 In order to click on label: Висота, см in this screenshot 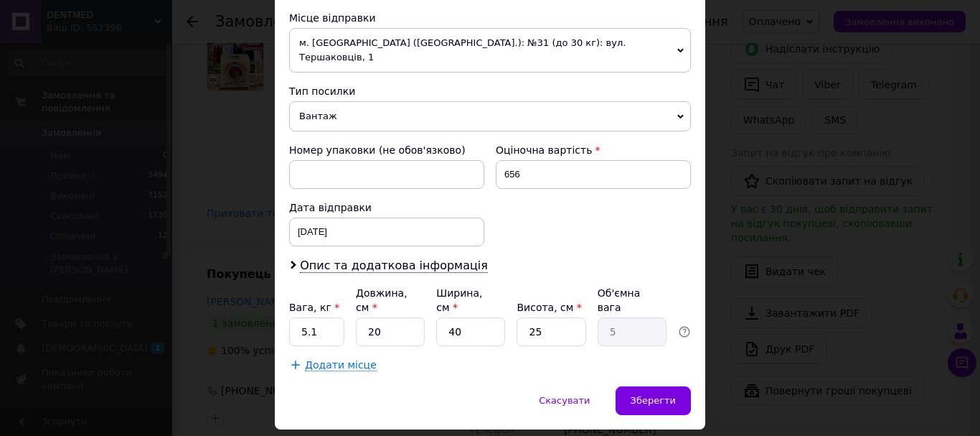, I will do `click(549, 308)`.